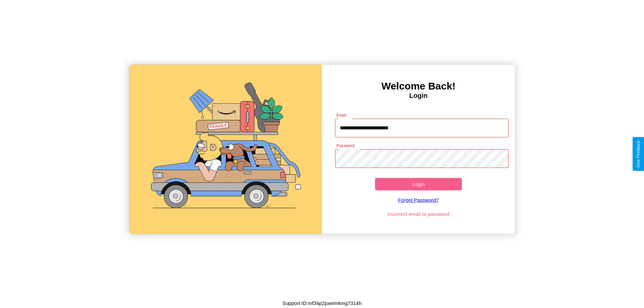  Describe the element at coordinates (638, 154) in the screenshot. I see `div: Give Feedback` at that location.